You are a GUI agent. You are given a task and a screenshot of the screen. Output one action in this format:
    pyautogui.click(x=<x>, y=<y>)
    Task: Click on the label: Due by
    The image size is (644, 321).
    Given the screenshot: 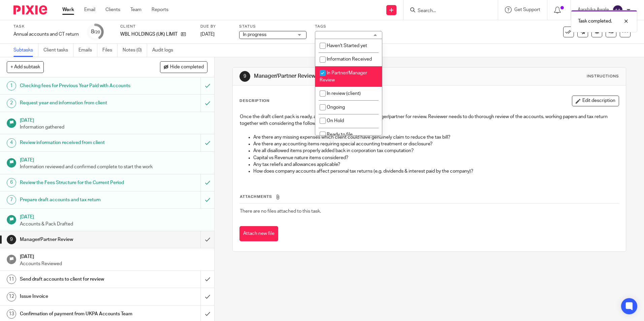 What is the action you would take?
    pyautogui.click(x=216, y=27)
    